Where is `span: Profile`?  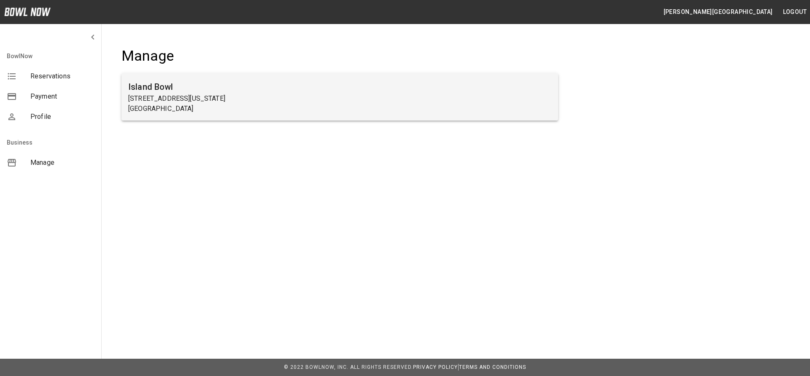 span: Profile is located at coordinates (62, 117).